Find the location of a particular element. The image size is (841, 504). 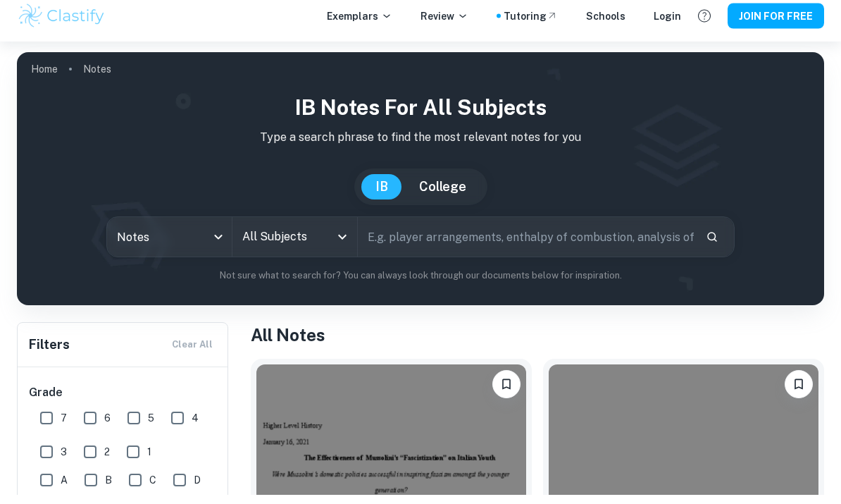

p: Type a search phrase to find the most relevant notes for you is located at coordinates (420, 147).